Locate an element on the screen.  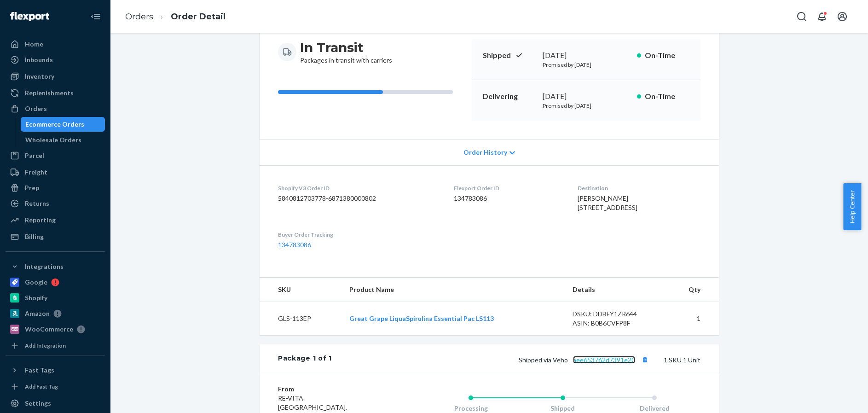
th: Product Name is located at coordinates (453, 289).